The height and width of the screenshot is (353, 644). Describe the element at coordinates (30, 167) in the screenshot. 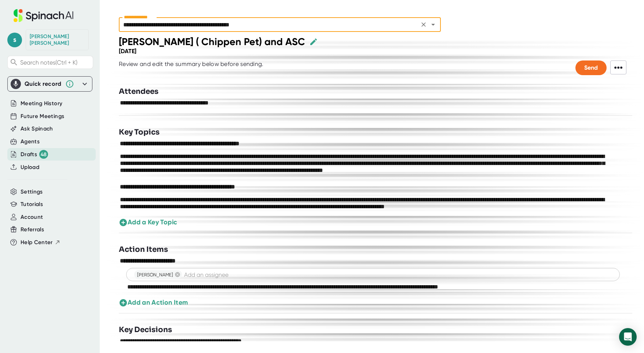

I see `span: Upload` at that location.